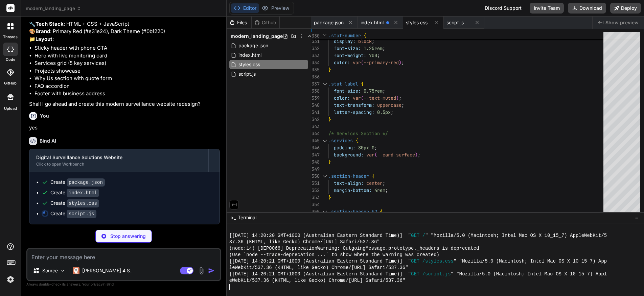 This screenshot has width=644, height=296. What do you see at coordinates (76, 271) in the screenshot?
I see `img: Claude 4 Sonnet` at bounding box center [76, 271].